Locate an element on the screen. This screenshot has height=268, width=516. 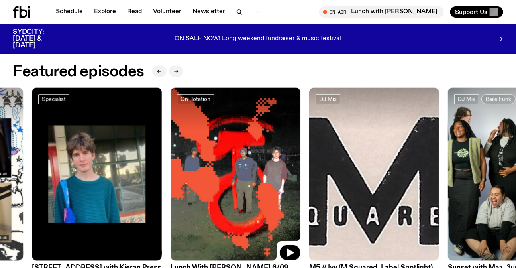
h2: Featured episodes is located at coordinates (79, 72).